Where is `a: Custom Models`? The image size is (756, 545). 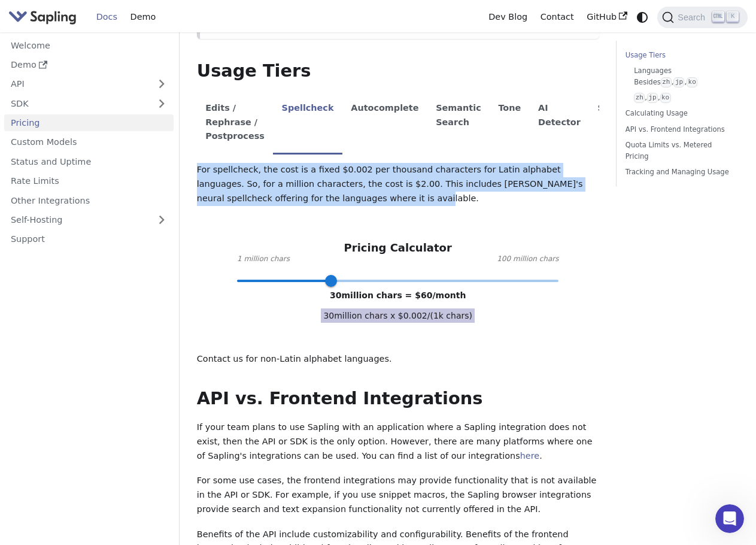 a: Custom Models is located at coordinates (89, 142).